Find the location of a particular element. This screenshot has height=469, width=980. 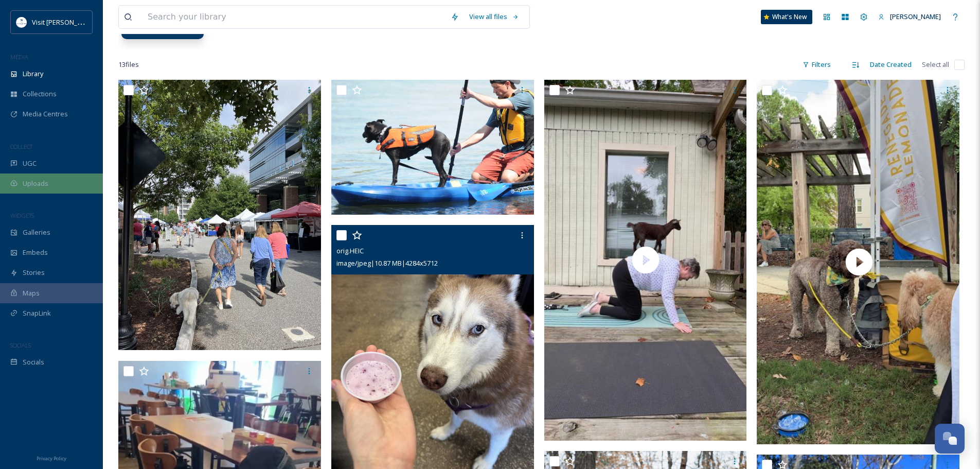

span: Socials is located at coordinates (33, 362).